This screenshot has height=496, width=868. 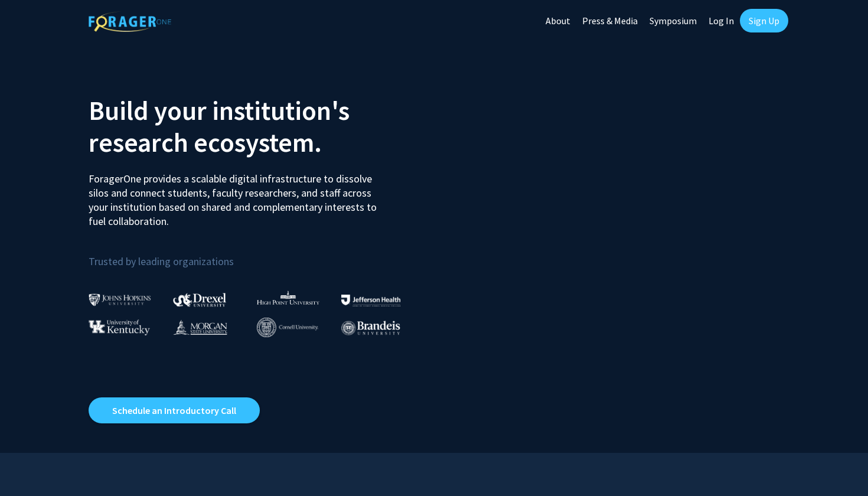 I want to click on img: Cornell University, so click(x=288, y=327).